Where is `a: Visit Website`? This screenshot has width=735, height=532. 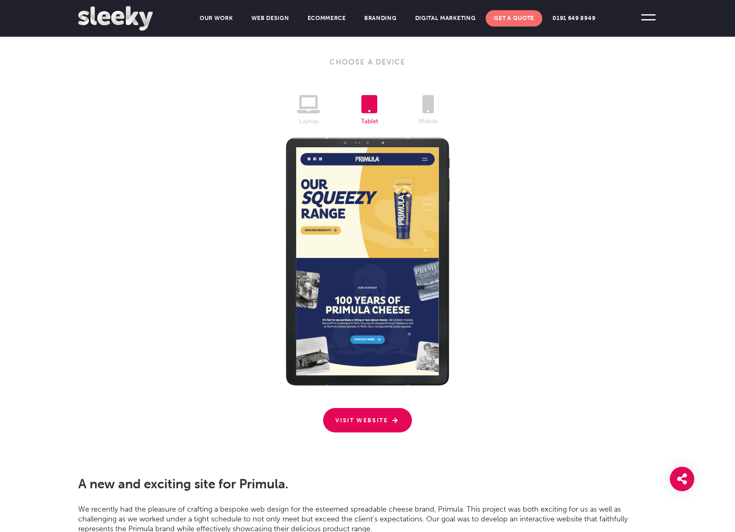
a: Visit Website is located at coordinates (368, 420).